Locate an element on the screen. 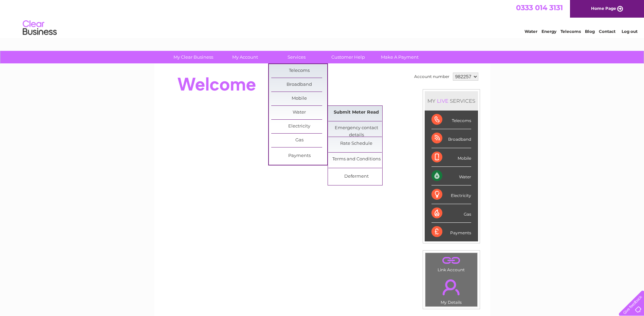  td: My Details is located at coordinates (451, 290).